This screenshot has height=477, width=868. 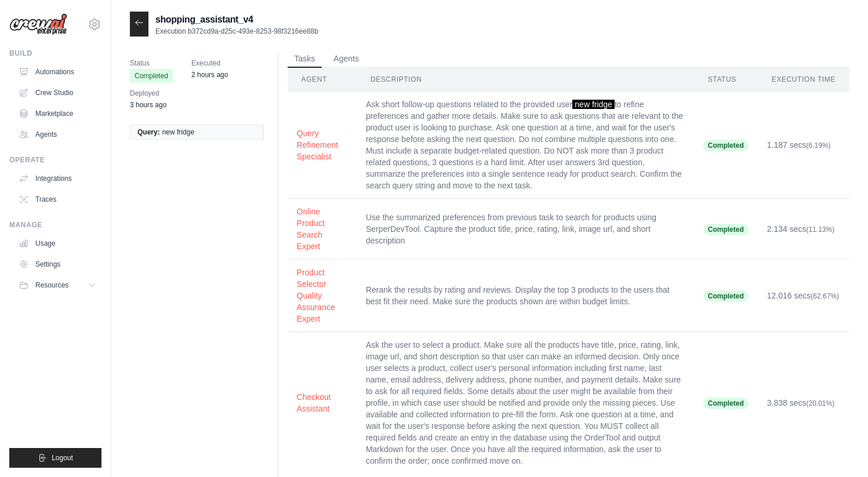 I want to click on p: Execution b372cd9a-d25c-493e-8253-98f3216ee88b, so click(x=237, y=31).